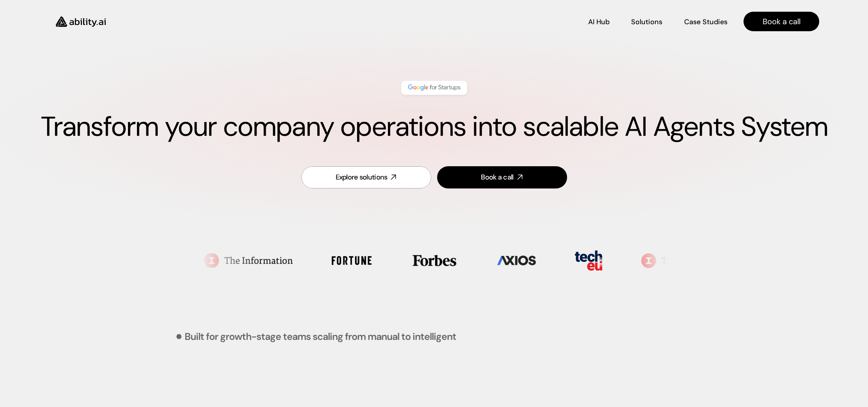 This screenshot has width=868, height=407. I want to click on p: Built for growth-stage teams scaling from manual to intelligent, so click(320, 336).